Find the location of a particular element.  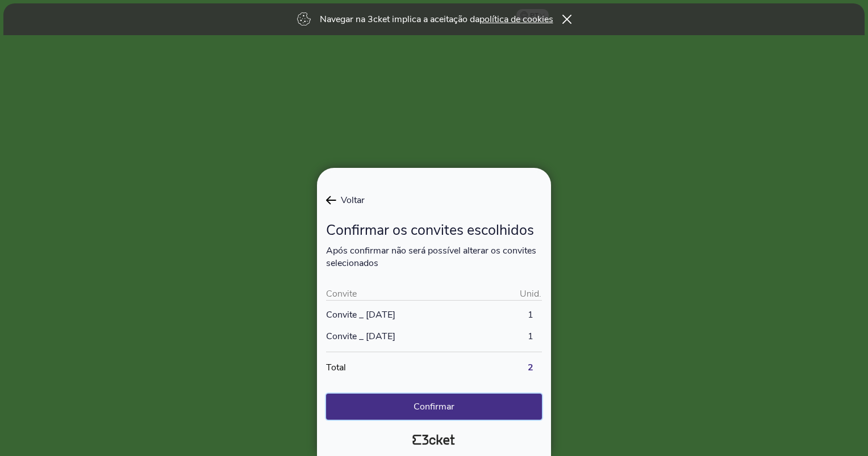

span: 2 is located at coordinates (530, 368).